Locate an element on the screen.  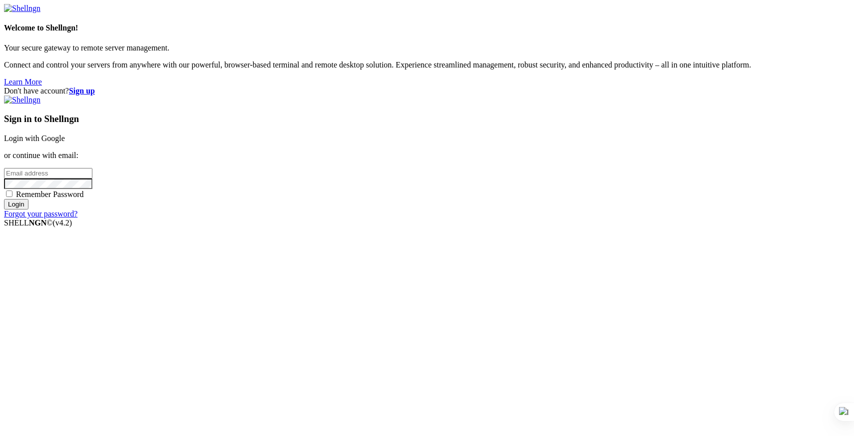
input: Email address is located at coordinates (48, 173).